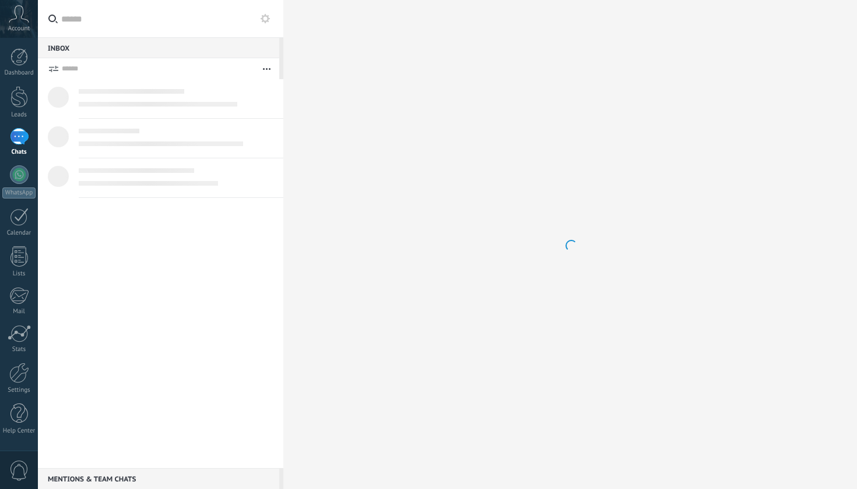  What do you see at coordinates (19, 152) in the screenshot?
I see `div: Chats` at bounding box center [19, 152].